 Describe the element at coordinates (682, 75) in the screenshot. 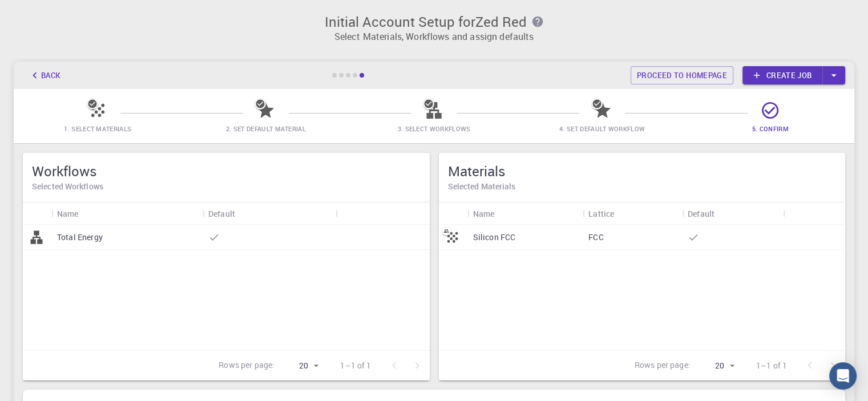

I see `a: Proceed to homepage` at that location.